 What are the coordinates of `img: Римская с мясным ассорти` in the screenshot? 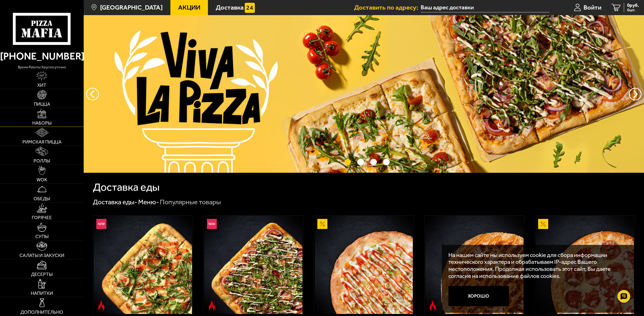 It's located at (254, 265).